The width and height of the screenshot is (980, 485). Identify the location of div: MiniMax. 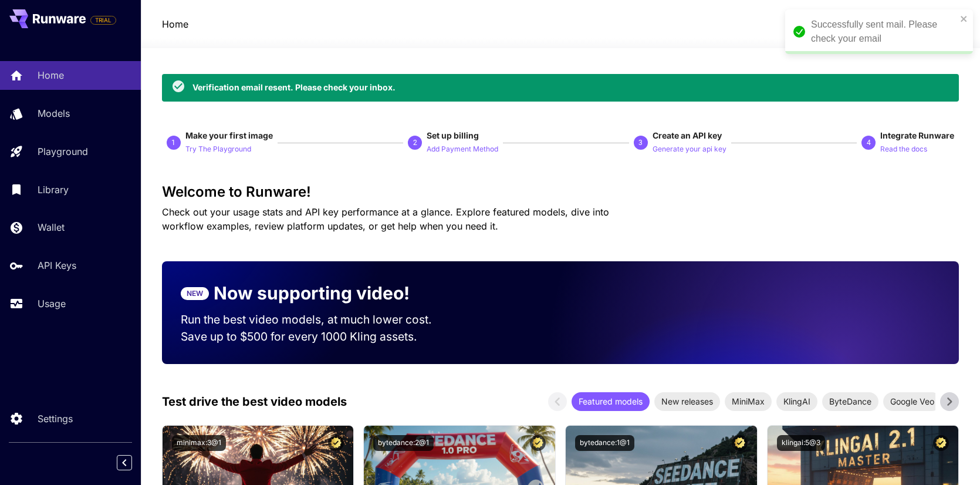
(748, 402).